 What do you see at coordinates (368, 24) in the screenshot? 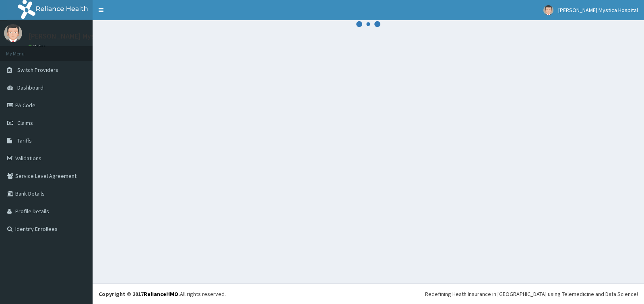
I see `svg: audio-loading` at bounding box center [368, 24].